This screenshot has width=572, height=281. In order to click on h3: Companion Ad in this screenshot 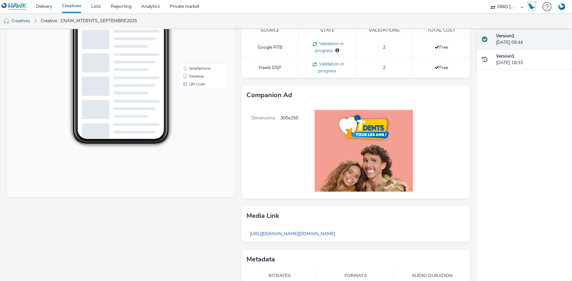, I will do `click(269, 95)`.